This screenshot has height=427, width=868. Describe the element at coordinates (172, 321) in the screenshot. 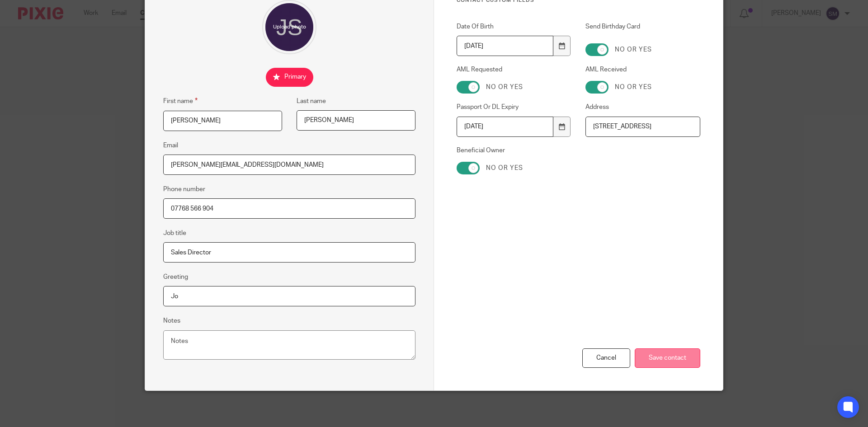

I see `label: Notes` at that location.